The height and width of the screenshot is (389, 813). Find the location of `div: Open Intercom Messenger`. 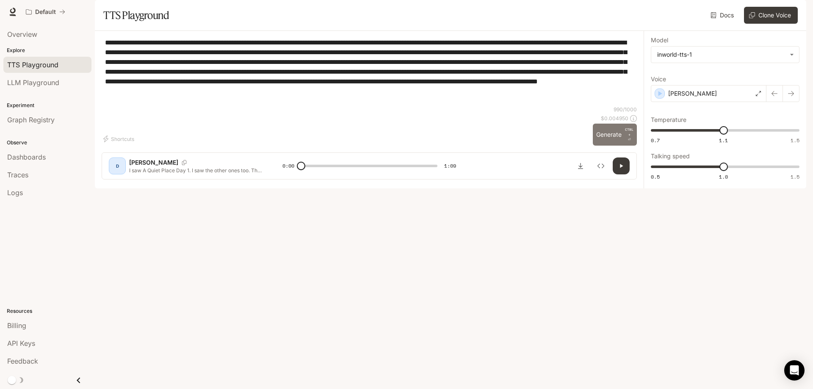

div: Open Intercom Messenger is located at coordinates (794, 371).